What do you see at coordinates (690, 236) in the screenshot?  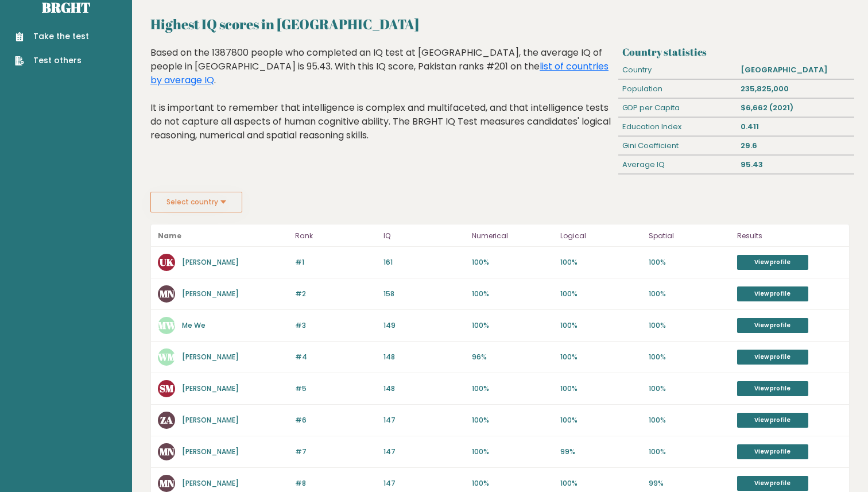 I see `p: Spatial` at bounding box center [690, 236].